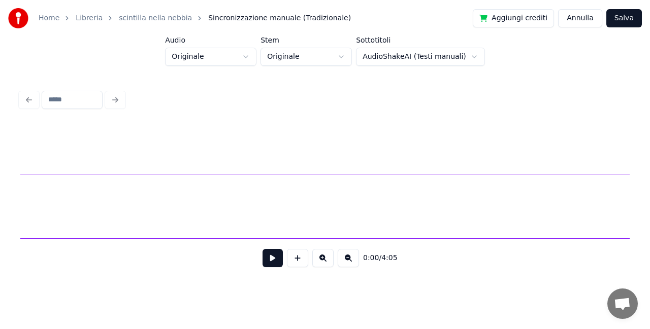 The image size is (650, 329). Describe the element at coordinates (89, 18) in the screenshot. I see `a: Libreria` at that location.